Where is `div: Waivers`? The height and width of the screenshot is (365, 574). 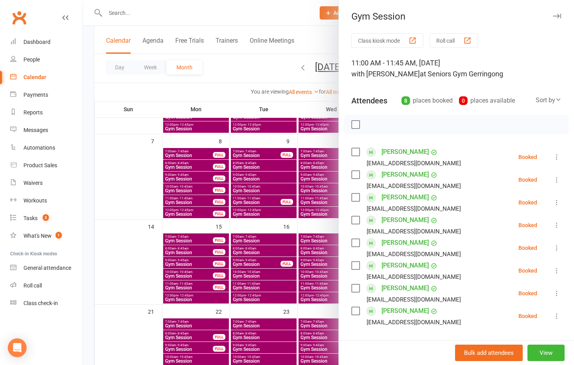
div: Waivers is located at coordinates (33, 183).